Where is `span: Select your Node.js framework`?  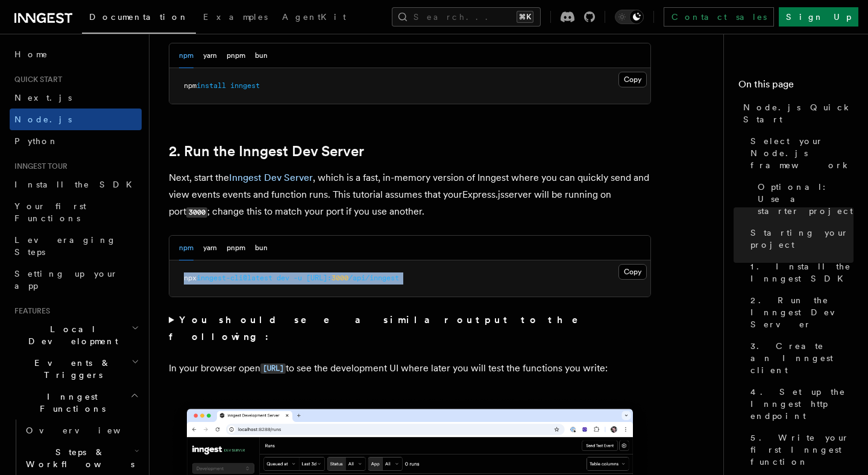 span: Select your Node.js framework is located at coordinates (801, 153).